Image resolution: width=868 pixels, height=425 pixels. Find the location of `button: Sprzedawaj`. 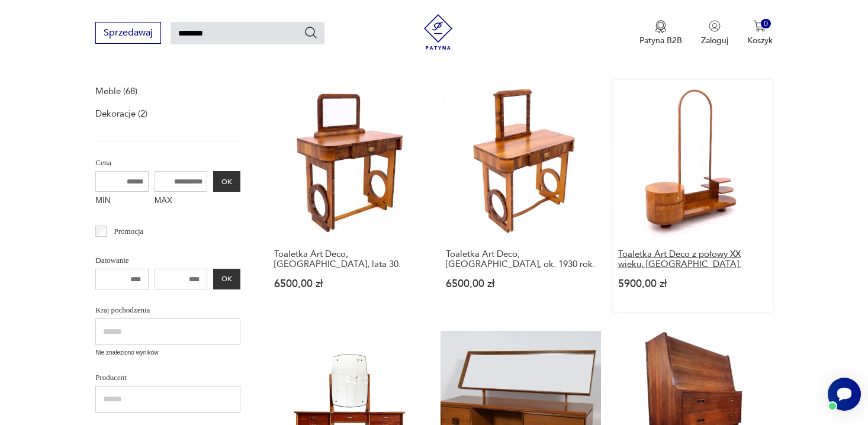

button: Sprzedawaj is located at coordinates (128, 33).